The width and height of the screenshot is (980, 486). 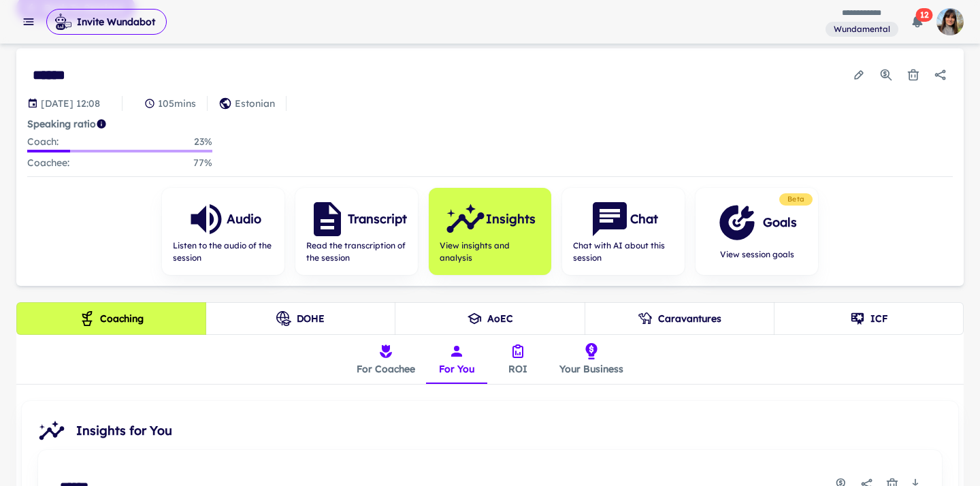 What do you see at coordinates (913, 75) in the screenshot?
I see `button: Delete session` at bounding box center [913, 75].